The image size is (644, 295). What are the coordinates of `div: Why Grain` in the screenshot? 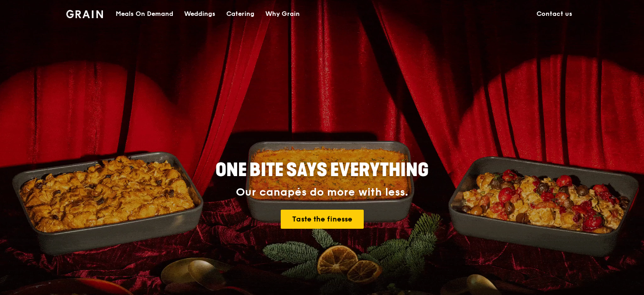 It's located at (282, 14).